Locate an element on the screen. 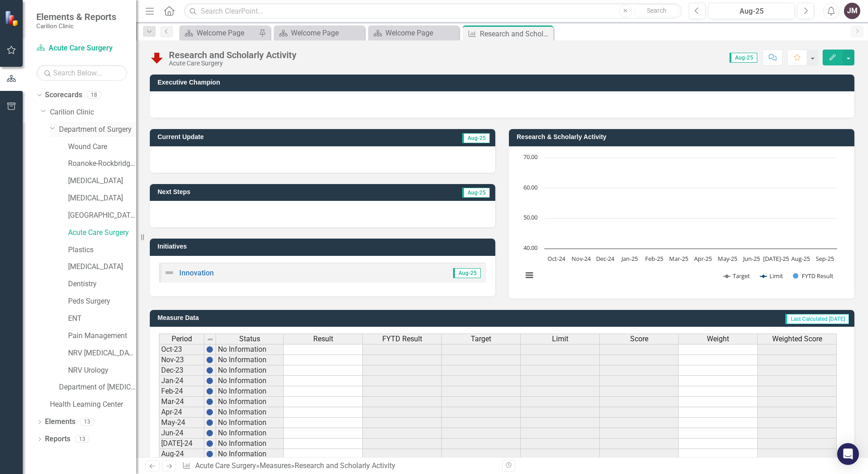 The image size is (868, 474). text: Oct-24 is located at coordinates (557, 258).